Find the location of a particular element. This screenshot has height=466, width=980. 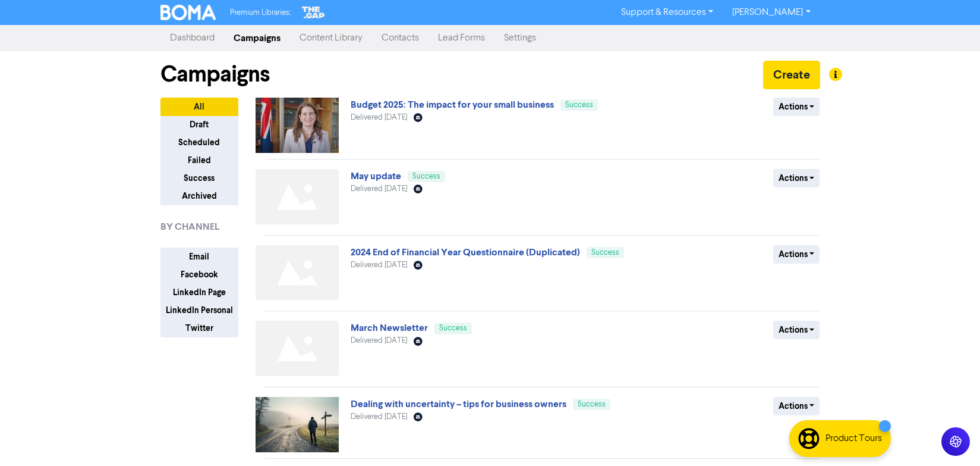

a: Content Library is located at coordinates (331, 38).